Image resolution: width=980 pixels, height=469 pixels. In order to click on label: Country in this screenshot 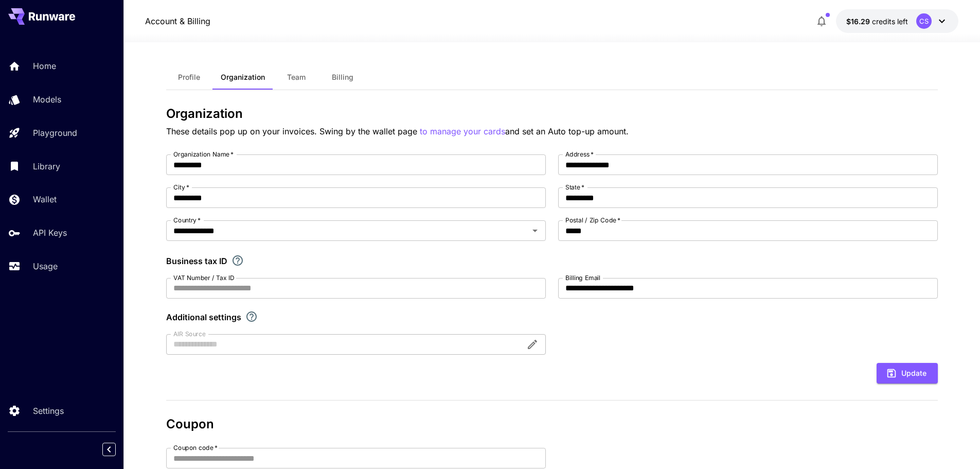, I will do `click(187, 220)`.